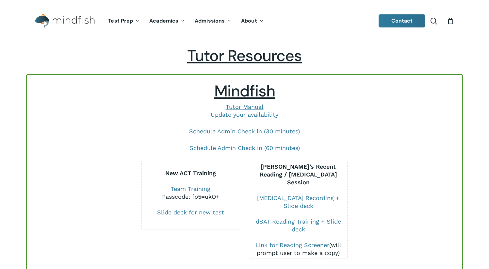 This screenshot has width=489, height=269. What do you see at coordinates (298, 249) in the screenshot?
I see `div: (will prompt user to make a copy)` at bounding box center [298, 249].